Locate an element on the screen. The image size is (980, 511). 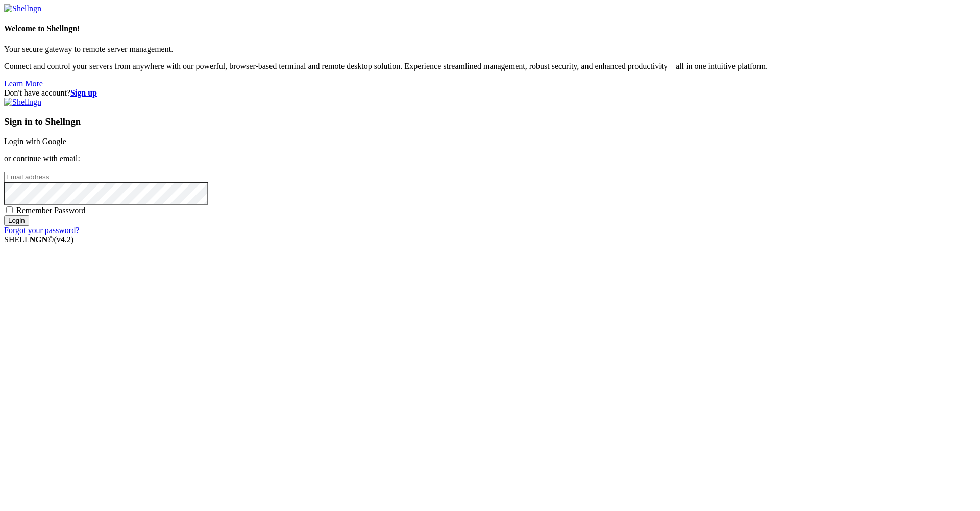
b: NGN is located at coordinates (38, 239).